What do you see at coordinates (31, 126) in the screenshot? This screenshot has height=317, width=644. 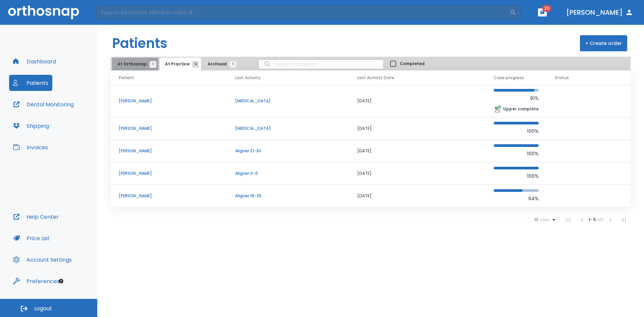 I see `a: Shipping` at bounding box center [31, 126].